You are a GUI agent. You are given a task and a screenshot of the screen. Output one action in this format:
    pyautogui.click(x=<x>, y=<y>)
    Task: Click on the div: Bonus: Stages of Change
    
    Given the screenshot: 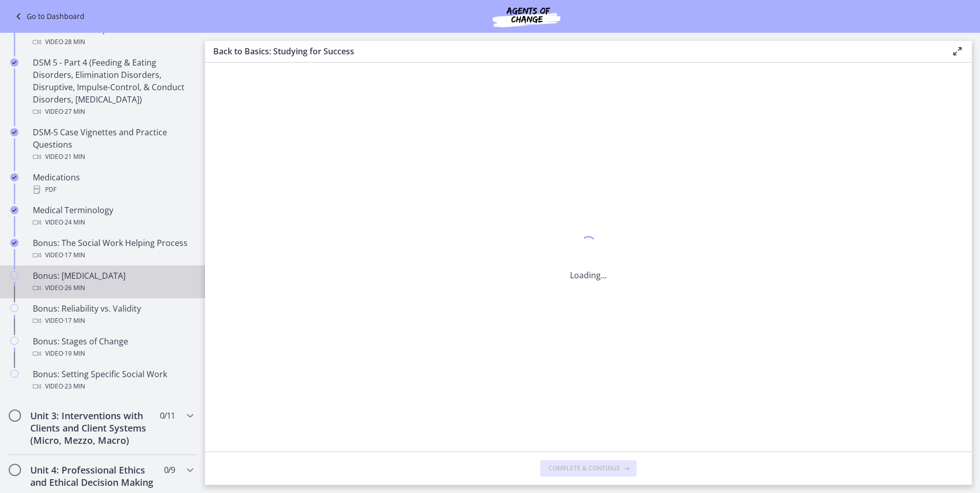 What is the action you would take?
    pyautogui.click(x=113, y=347)
    